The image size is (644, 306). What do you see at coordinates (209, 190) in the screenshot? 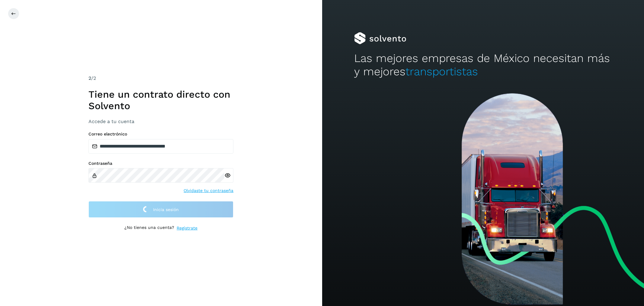
I see `a: Olvidaste tu contraseña` at bounding box center [209, 190].